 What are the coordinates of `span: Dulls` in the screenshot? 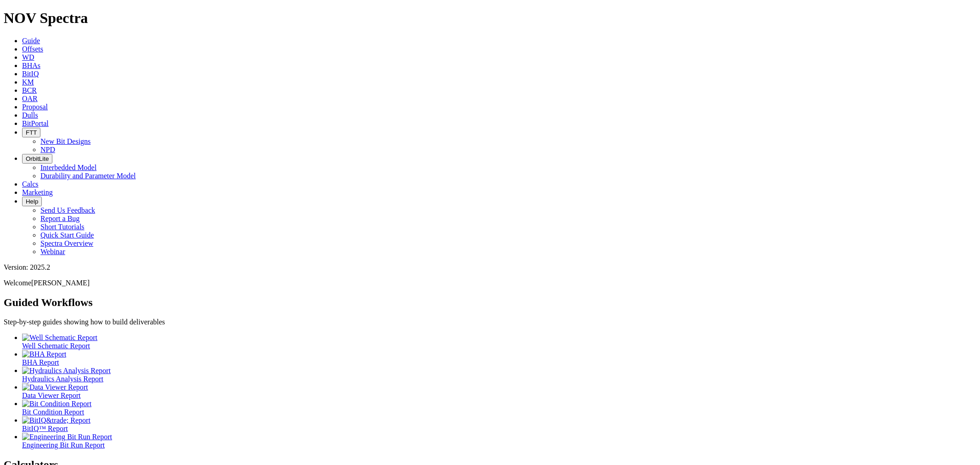 It's located at (30, 115).